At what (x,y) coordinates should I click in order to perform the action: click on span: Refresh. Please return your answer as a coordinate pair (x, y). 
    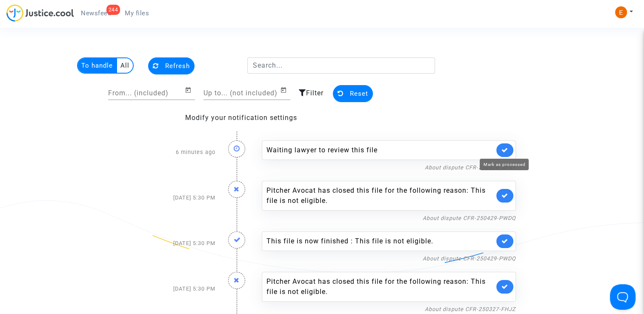
    Looking at the image, I should click on (178, 66).